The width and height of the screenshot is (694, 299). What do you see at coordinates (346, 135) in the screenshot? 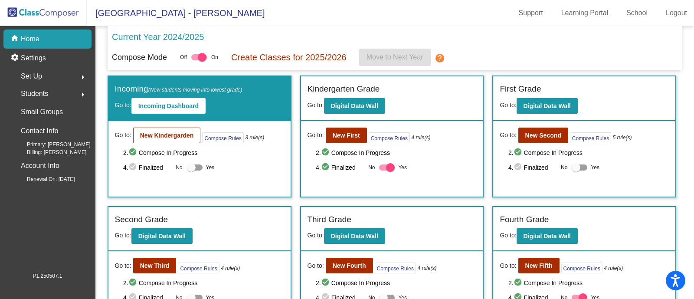
I see `b: New First` at bounding box center [346, 135].